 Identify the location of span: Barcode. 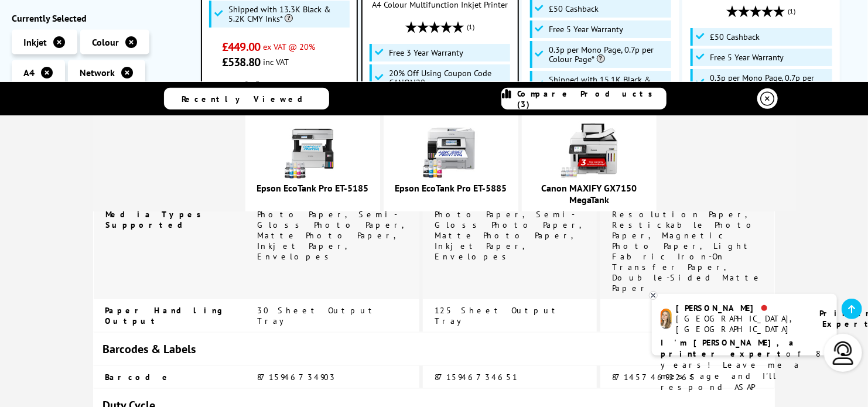
(138, 377).